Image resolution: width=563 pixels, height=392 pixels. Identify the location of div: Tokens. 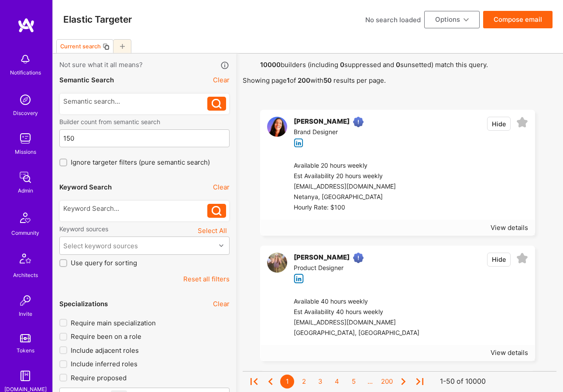
(25, 350).